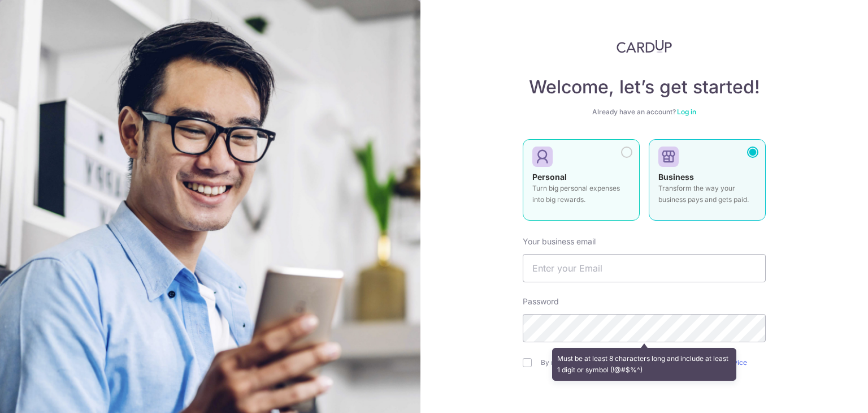  Describe the element at coordinates (645, 112) in the screenshot. I see `div: Already have an account?` at that location.